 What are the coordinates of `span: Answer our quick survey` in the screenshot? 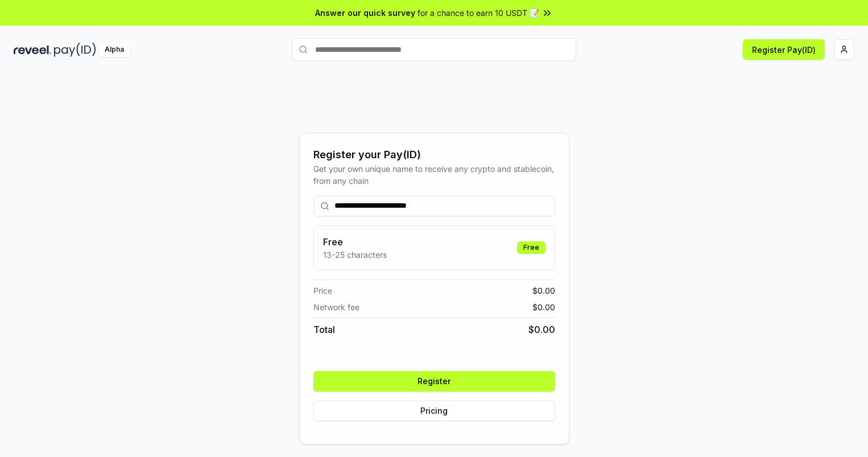 It's located at (365, 13).